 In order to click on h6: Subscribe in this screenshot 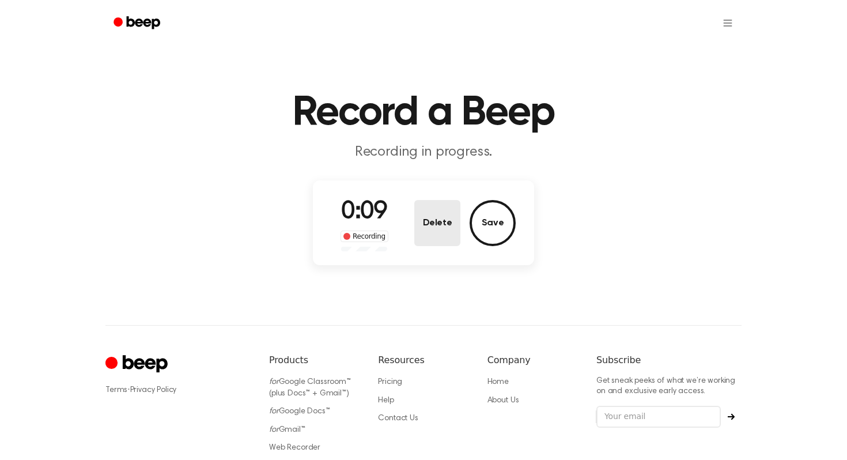, I will do `click(669, 360)`.